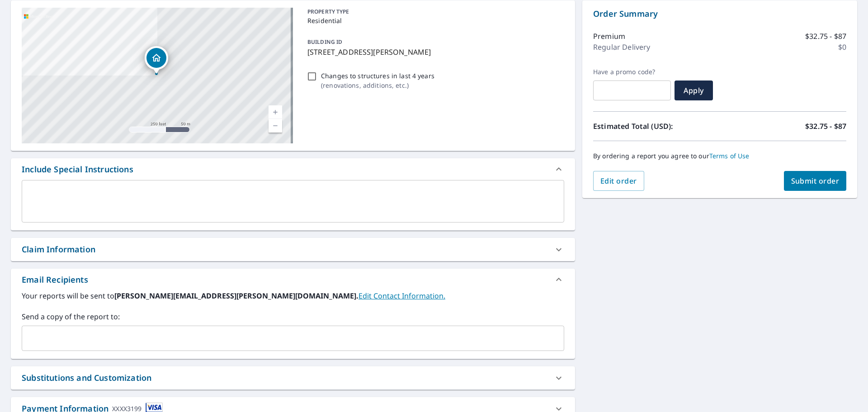 Image resolution: width=868 pixels, height=412 pixels. What do you see at coordinates (293, 317) in the screenshot?
I see `label: Send a copy of the report to:` at bounding box center [293, 317].